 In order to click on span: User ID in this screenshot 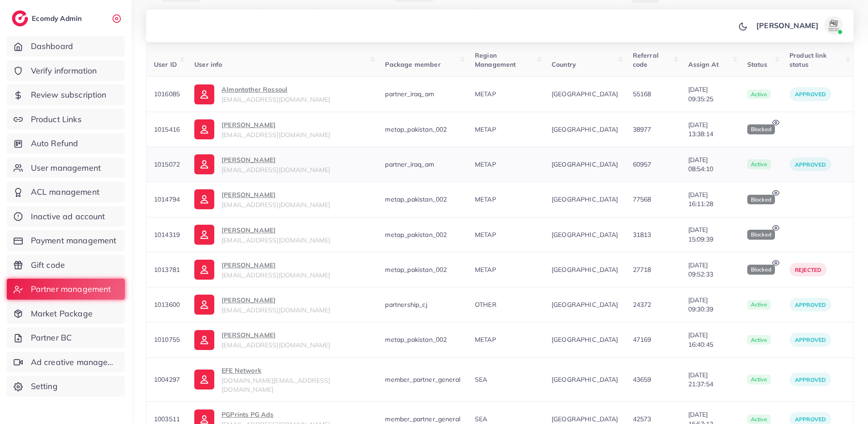, I will do `click(166, 65)`.